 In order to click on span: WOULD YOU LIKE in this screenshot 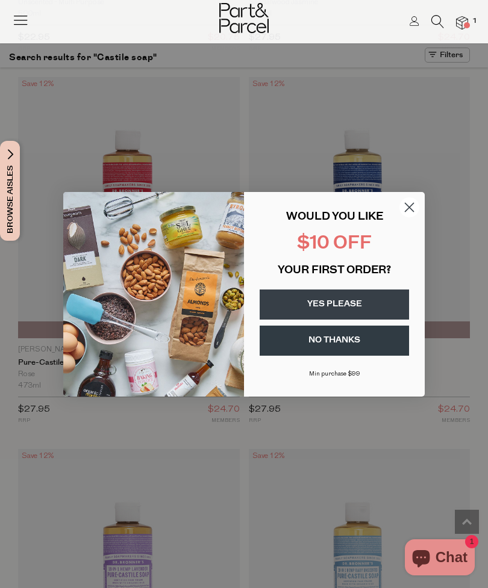, I will do `click(334, 217)`.